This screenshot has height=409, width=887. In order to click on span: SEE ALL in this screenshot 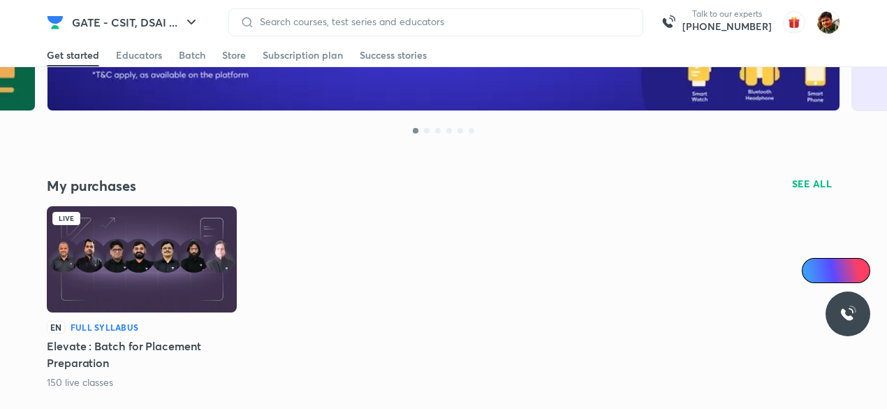, I will do `click(812, 184)`.